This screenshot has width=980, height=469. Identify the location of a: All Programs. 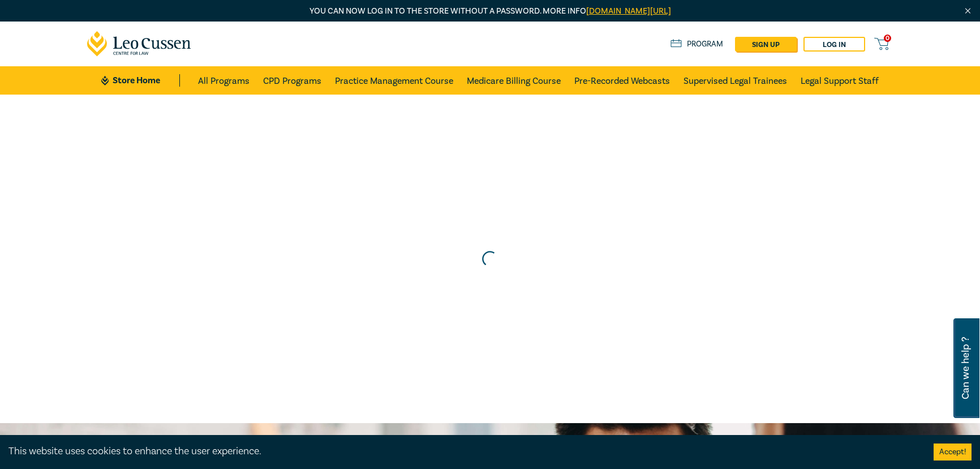
(224, 81).